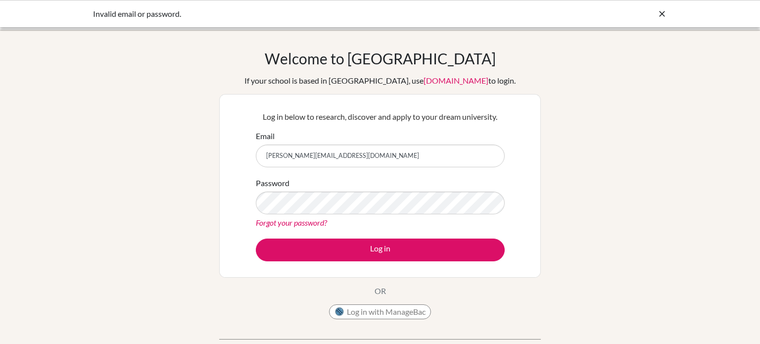  I want to click on div: Invalid email or password., so click(306, 14).